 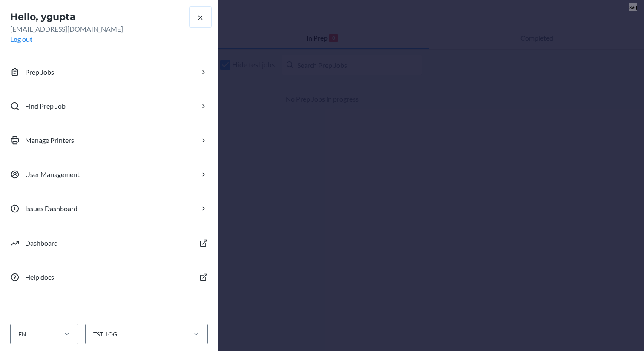 What do you see at coordinates (22, 334) in the screenshot?
I see `div: EN` at bounding box center [22, 334].